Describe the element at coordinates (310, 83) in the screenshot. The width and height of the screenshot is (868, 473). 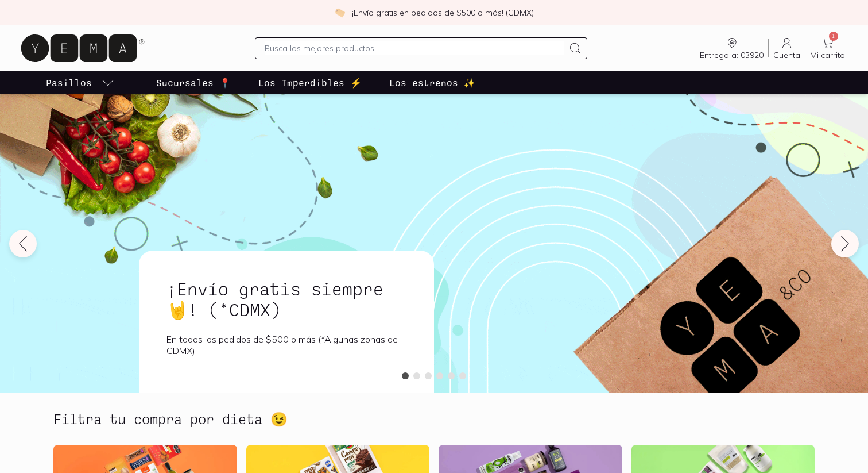
I see `a: Los Imperdibles ⚡️` at that location.